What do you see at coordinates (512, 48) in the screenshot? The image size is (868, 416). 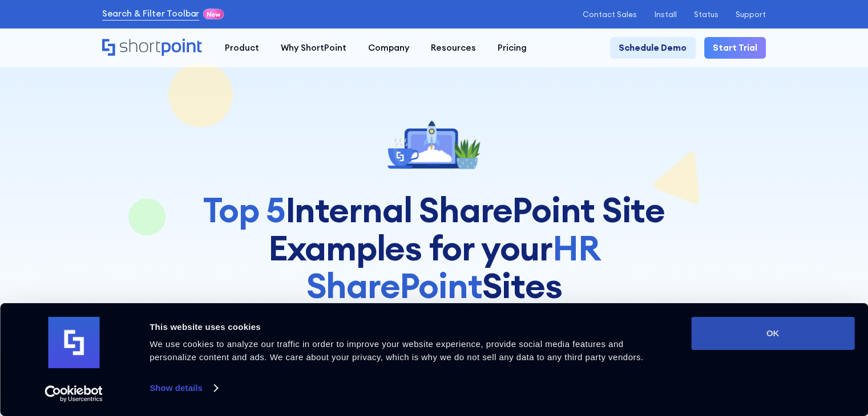 I see `a: Pricing` at bounding box center [512, 48].